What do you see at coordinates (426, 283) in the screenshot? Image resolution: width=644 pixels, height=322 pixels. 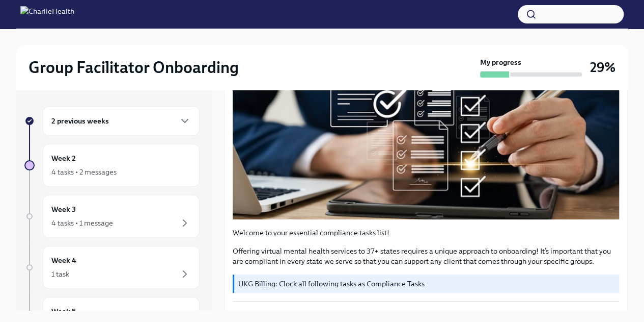 I see `p: UKG Billing: Clock all following tasks as Compliance Tasks` at bounding box center [426, 283].